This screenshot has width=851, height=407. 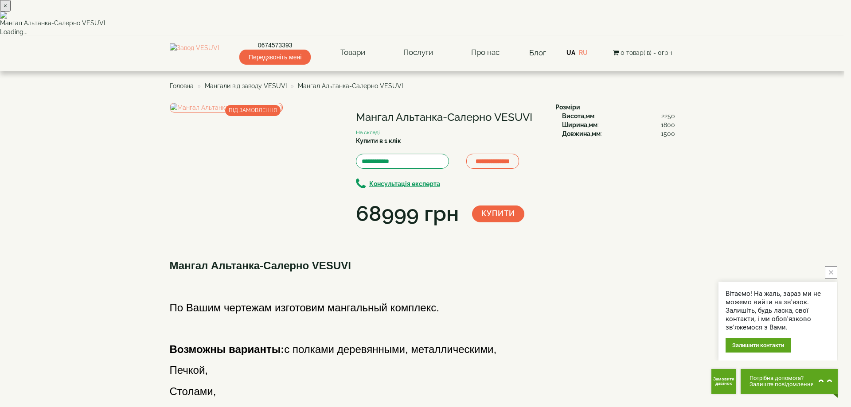 What do you see at coordinates (260, 265) in the screenshot?
I see `b: Мангал Альтанка-Салерно VESUVI` at bounding box center [260, 265].